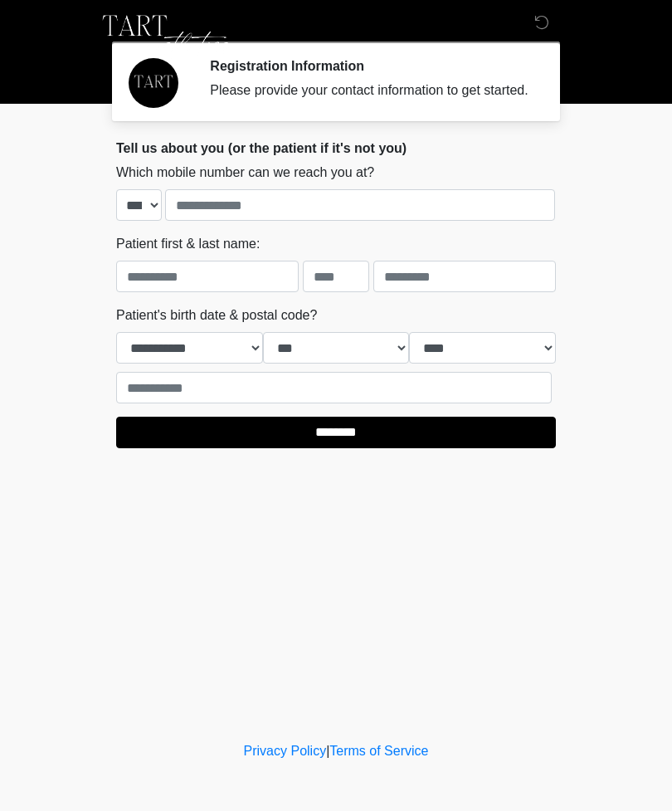  Describe the element at coordinates (188, 243) in the screenshot. I see `label: Patient first & last name:` at that location.